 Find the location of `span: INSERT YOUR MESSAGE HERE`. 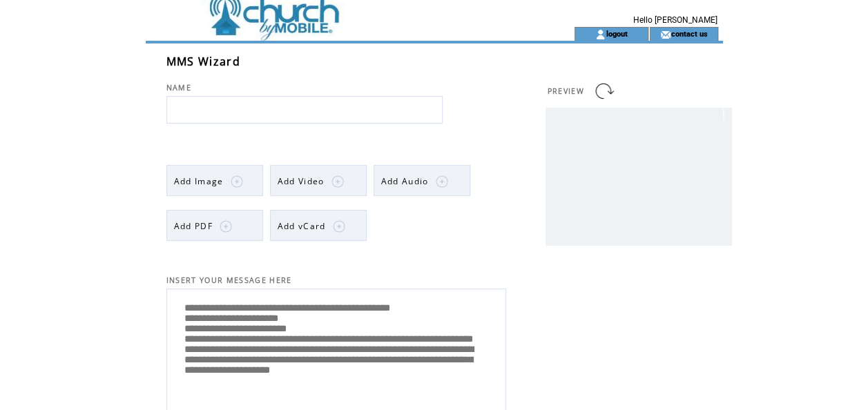

span: INSERT YOUR MESSAGE HERE is located at coordinates (229, 280).